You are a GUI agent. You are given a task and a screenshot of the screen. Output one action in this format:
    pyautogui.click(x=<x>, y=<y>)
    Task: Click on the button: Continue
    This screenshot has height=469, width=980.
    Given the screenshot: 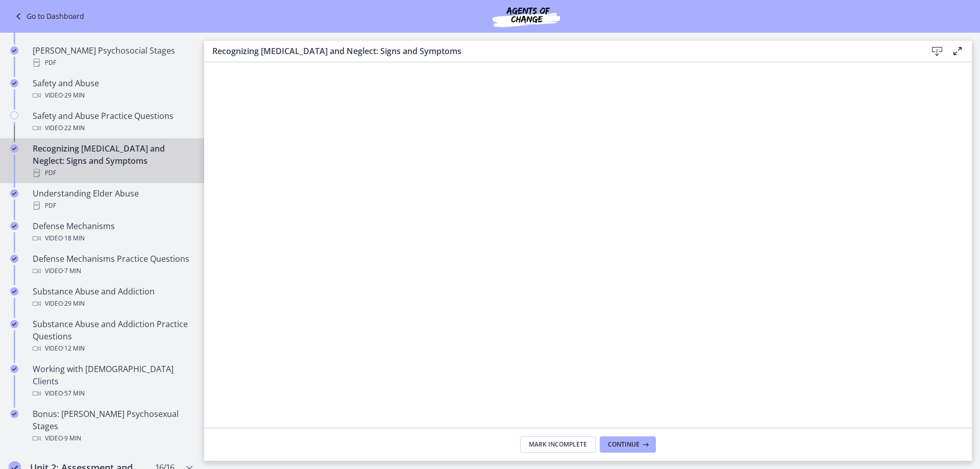 What is the action you would take?
    pyautogui.click(x=628, y=444)
    